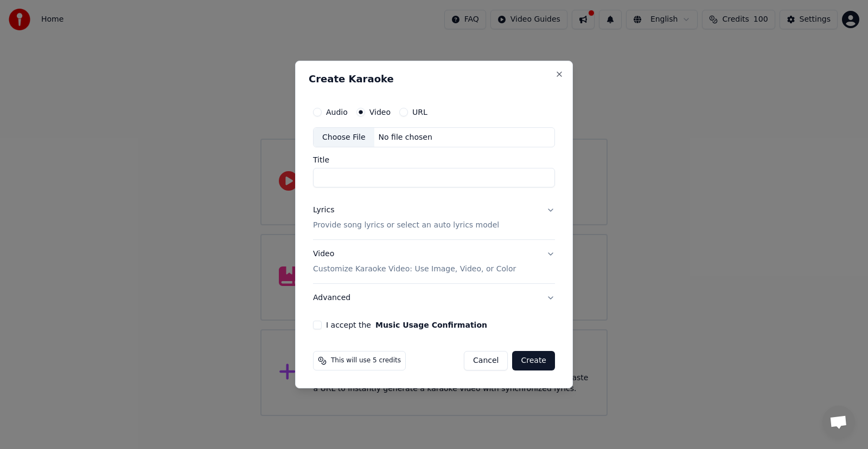 Image resolution: width=868 pixels, height=449 pixels. I want to click on div: Video, so click(414, 262).